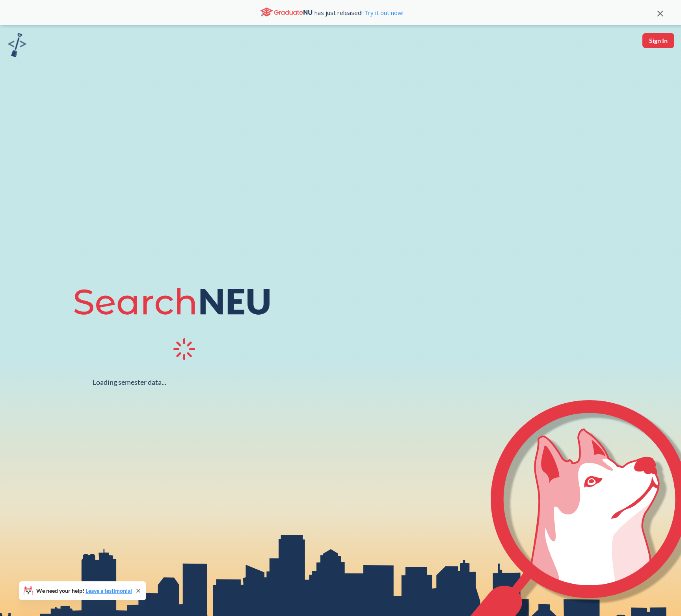  I want to click on img: sandbox logo, so click(17, 45).